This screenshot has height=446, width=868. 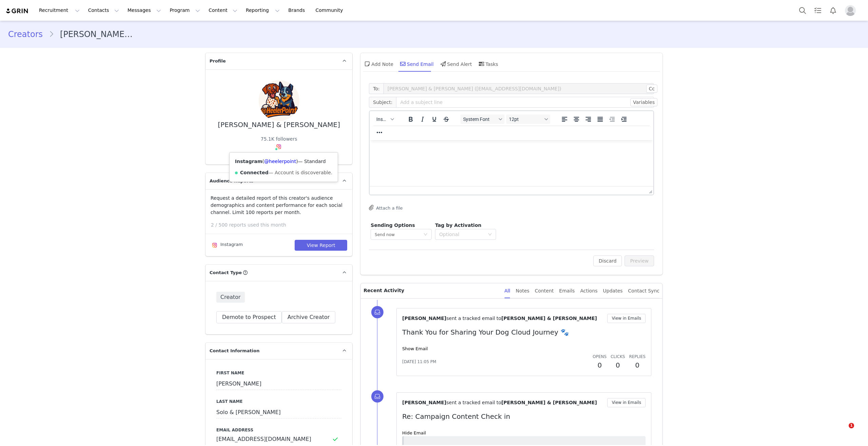 I want to click on span: Contact Type, so click(x=226, y=272).